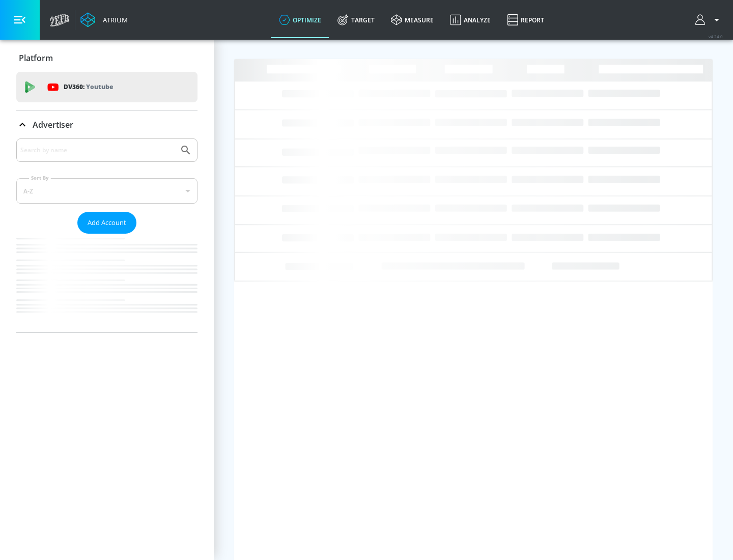 This screenshot has width=733, height=560. I want to click on a: Target, so click(355, 20).